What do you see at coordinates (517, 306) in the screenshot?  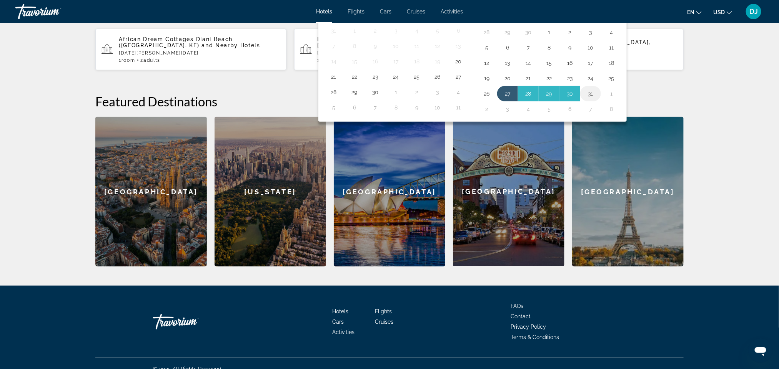 I see `span: FAQs` at bounding box center [517, 306].